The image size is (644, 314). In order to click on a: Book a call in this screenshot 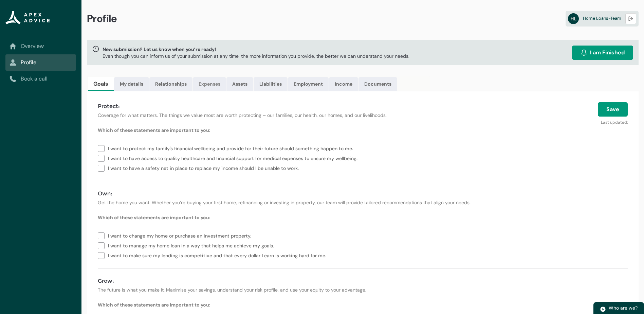, I will do `click(41, 79)`.